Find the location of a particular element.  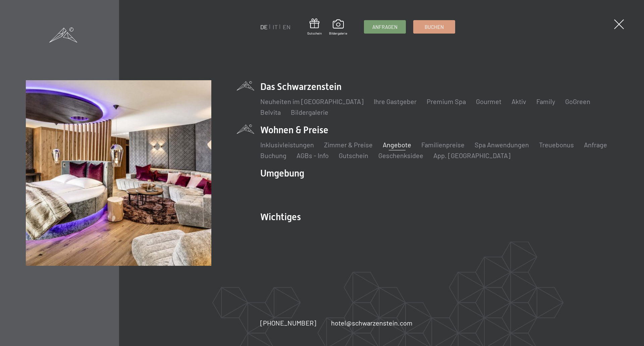

span: Gutschein is located at coordinates (314, 33).